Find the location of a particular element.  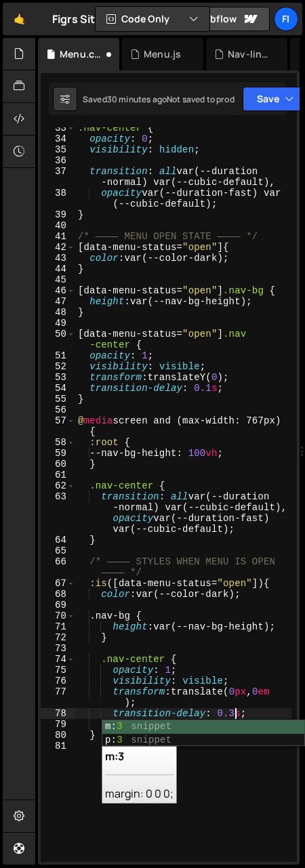

b: m:3 is located at coordinates (115, 756).